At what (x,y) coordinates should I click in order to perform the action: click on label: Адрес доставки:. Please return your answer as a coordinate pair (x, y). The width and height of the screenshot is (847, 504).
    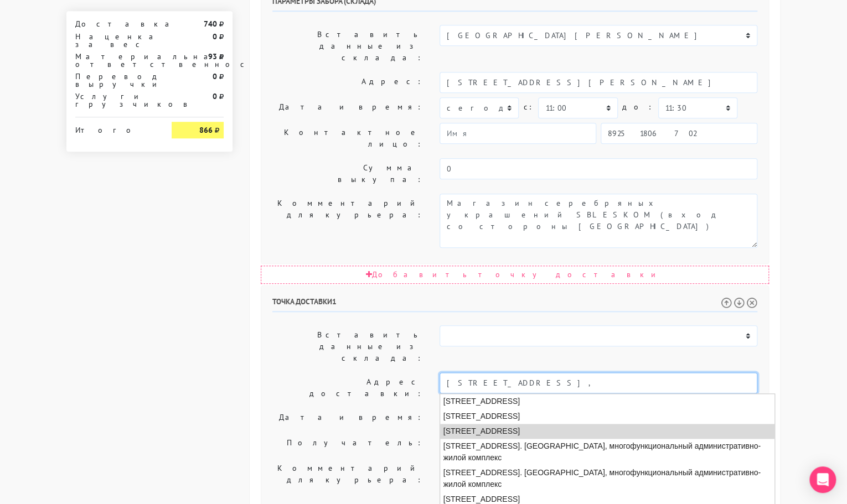
    Looking at the image, I should click on (348, 388).